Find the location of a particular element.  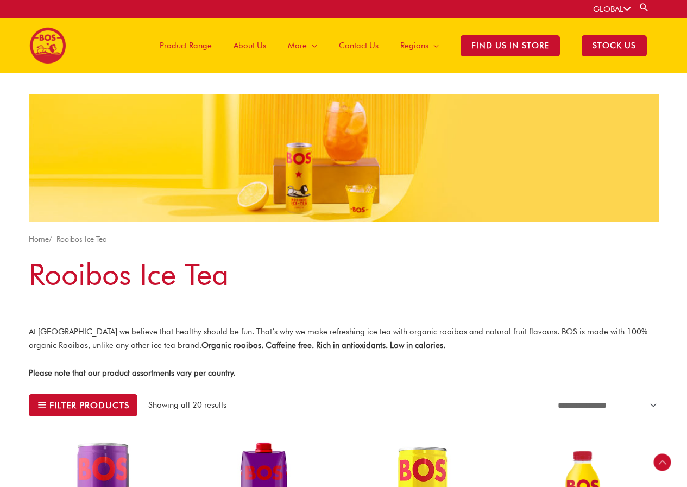

a: Find Us in Store is located at coordinates (510, 46).